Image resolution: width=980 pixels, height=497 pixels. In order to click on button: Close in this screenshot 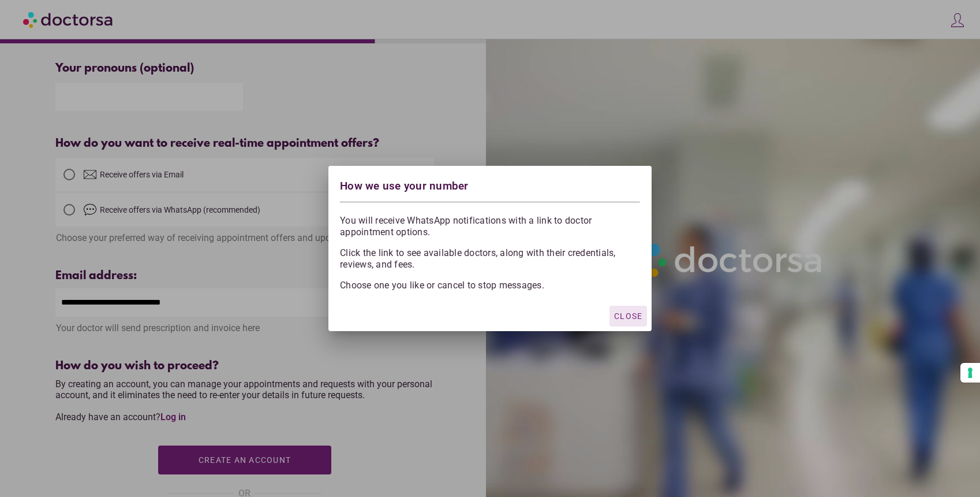, I will do `click(628, 316)`.